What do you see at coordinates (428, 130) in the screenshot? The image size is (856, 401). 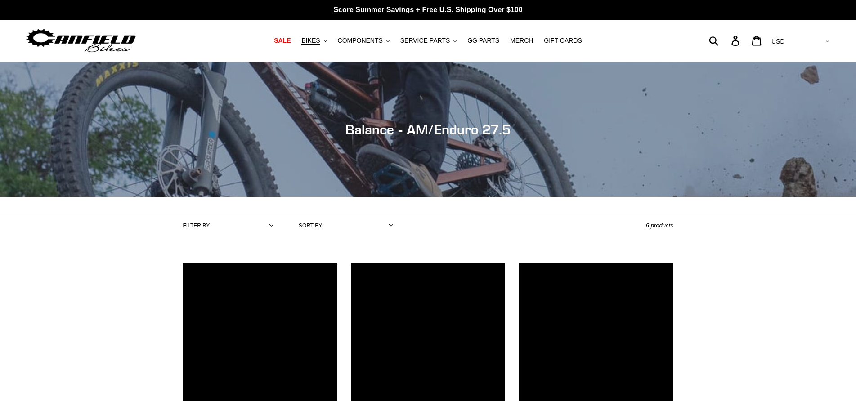 I see `span: Balance - AM/Enduro 27.5` at bounding box center [428, 130].